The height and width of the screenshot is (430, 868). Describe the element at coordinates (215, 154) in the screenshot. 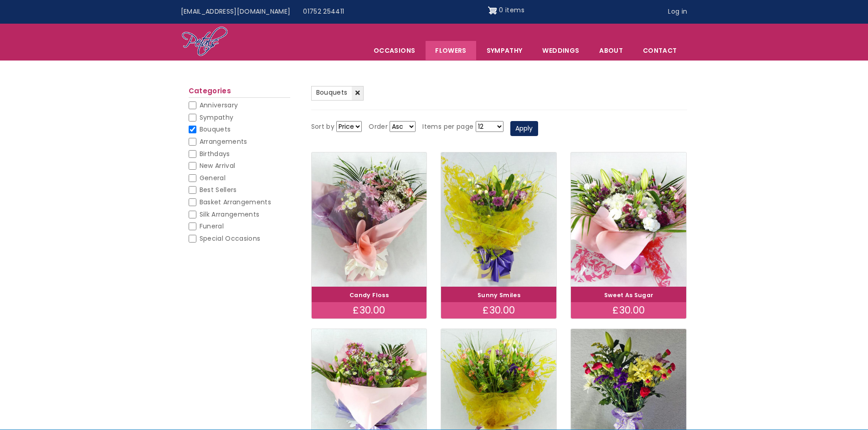

I see `span: Birthdays` at that location.